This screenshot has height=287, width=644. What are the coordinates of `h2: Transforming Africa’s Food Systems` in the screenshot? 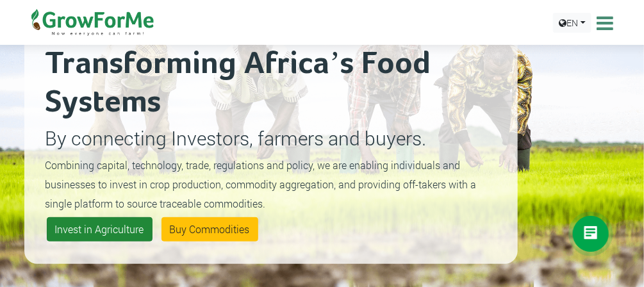 It's located at (271, 83).